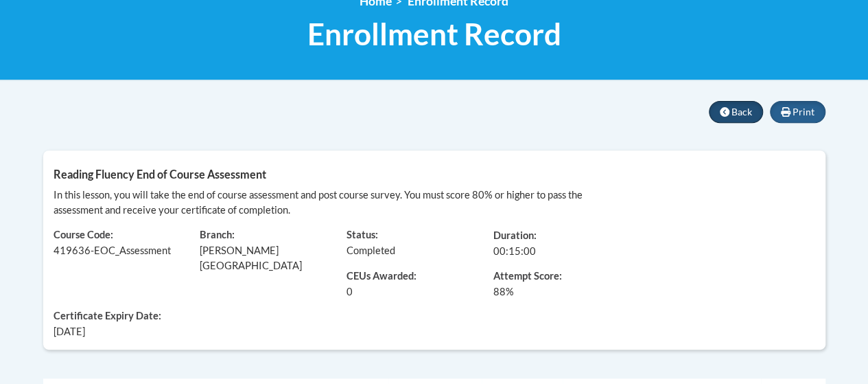 This screenshot has width=868, height=384. Describe the element at coordinates (797, 112) in the screenshot. I see `button: Print` at that location.